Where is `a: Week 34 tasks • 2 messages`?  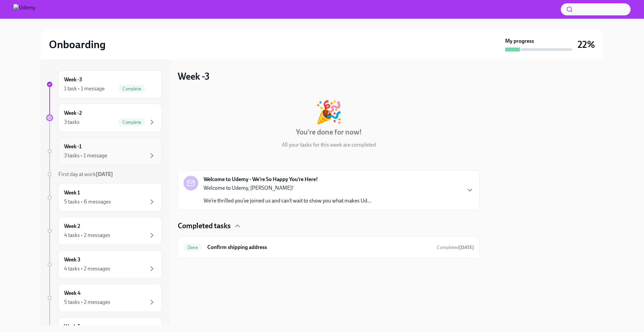
a: Week 34 tasks • 2 messages is located at coordinates (104, 264).